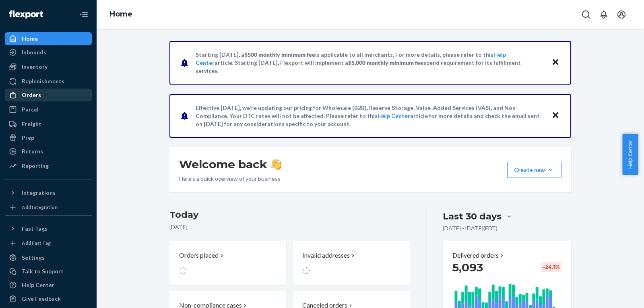  What do you see at coordinates (48, 258) in the screenshot?
I see `a: Settings` at bounding box center [48, 258].